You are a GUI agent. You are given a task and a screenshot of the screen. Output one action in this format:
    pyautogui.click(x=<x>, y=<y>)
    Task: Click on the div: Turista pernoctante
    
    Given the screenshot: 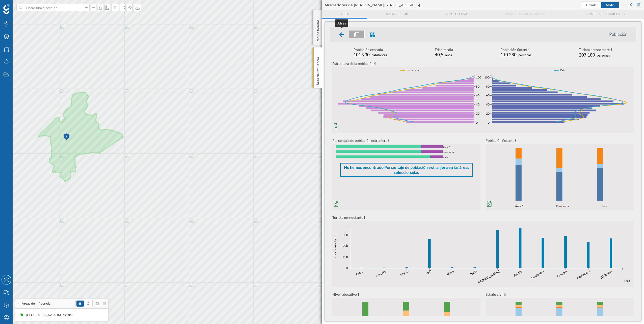 What is the action you would take?
    pyautogui.click(x=595, y=50)
    